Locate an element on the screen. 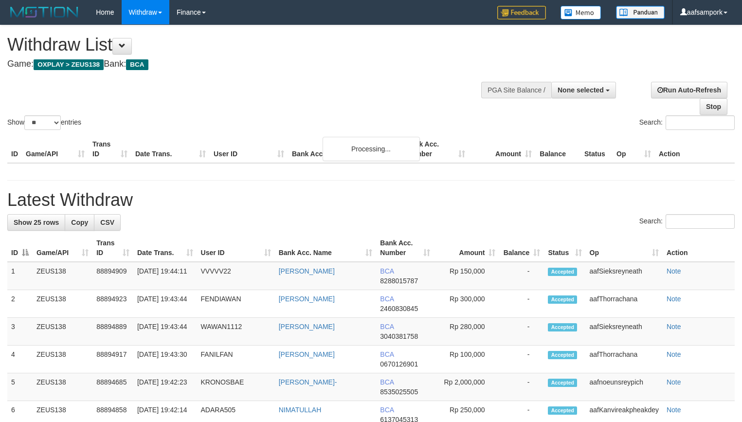 The width and height of the screenshot is (742, 422). th: Date Trans.: activate to sort column ascending is located at coordinates (165, 248).